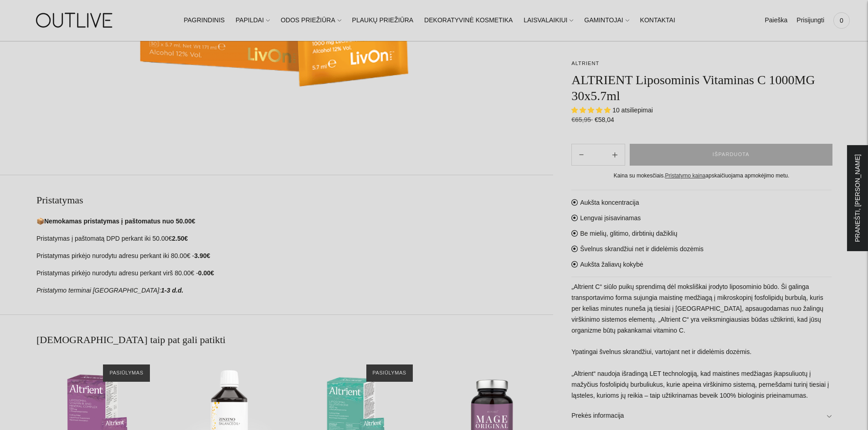  What do you see at coordinates (206, 274) in the screenshot?
I see `strong: 0.00€` at bounding box center [206, 274].